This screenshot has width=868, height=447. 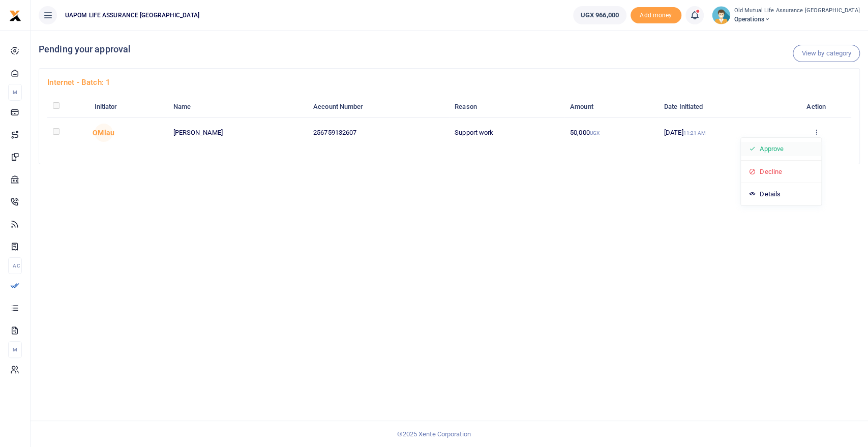 I want to click on a: Decline, so click(x=781, y=172).